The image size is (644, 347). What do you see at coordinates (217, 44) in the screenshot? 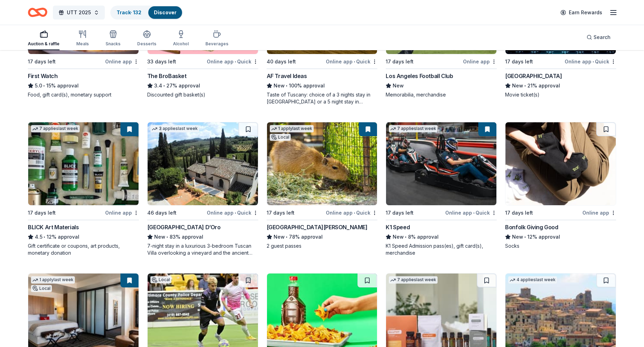
I see `div: Beverages` at bounding box center [217, 44].